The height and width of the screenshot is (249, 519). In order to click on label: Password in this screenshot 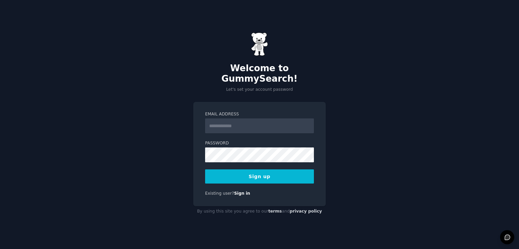, I will do `click(260, 144)`.